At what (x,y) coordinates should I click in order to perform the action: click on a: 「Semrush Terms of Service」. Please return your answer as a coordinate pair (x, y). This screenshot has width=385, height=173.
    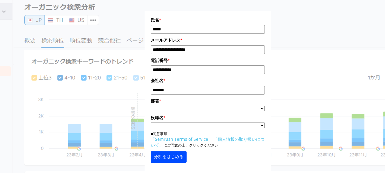
    Looking at the image, I should click on (182, 139).